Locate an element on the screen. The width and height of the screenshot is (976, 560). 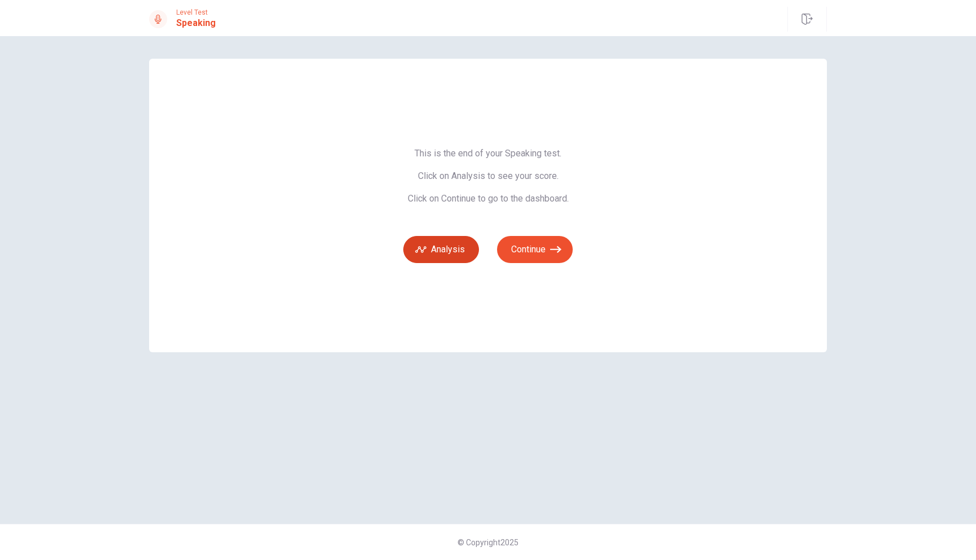
a: Continue is located at coordinates (535, 250).